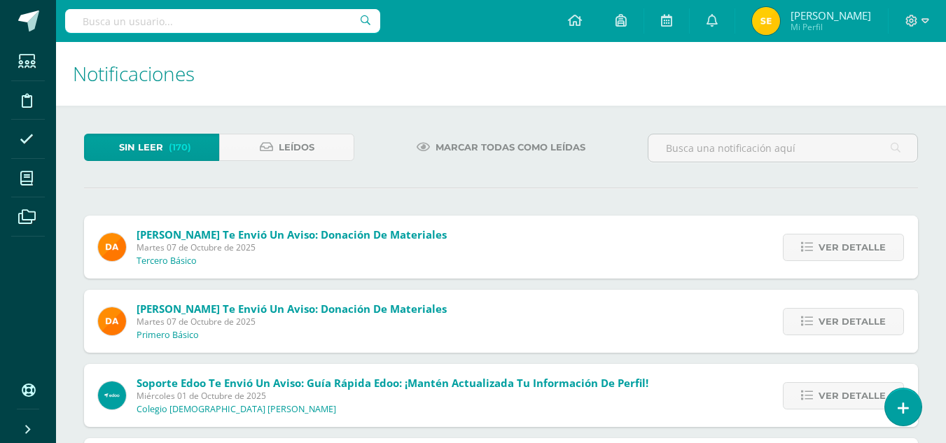 This screenshot has width=946, height=443. What do you see at coordinates (167, 261) in the screenshot?
I see `p: Tercero Básico` at bounding box center [167, 261].